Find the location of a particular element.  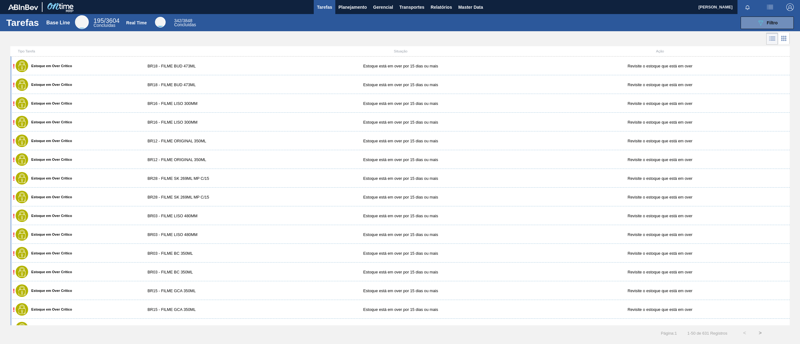

img: Logout is located at coordinates (790, 7).